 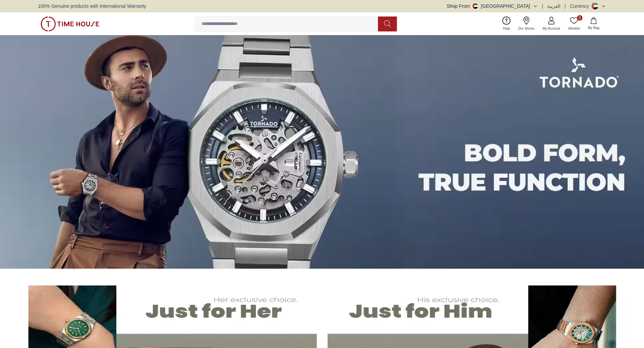 I want to click on a: Help, so click(x=507, y=24).